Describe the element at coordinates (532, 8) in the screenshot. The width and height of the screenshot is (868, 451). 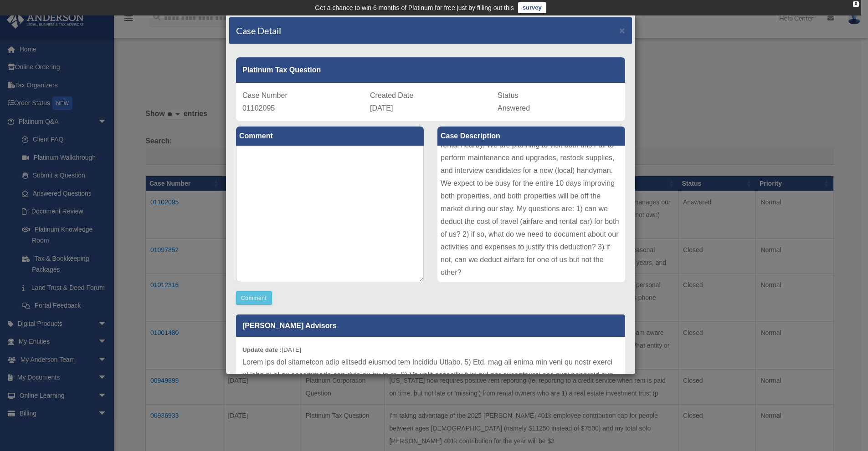
I see `a: survey` at that location.